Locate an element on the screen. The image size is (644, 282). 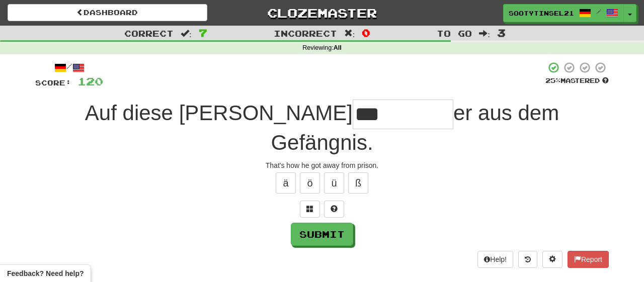
button: Report is located at coordinates (588, 260).